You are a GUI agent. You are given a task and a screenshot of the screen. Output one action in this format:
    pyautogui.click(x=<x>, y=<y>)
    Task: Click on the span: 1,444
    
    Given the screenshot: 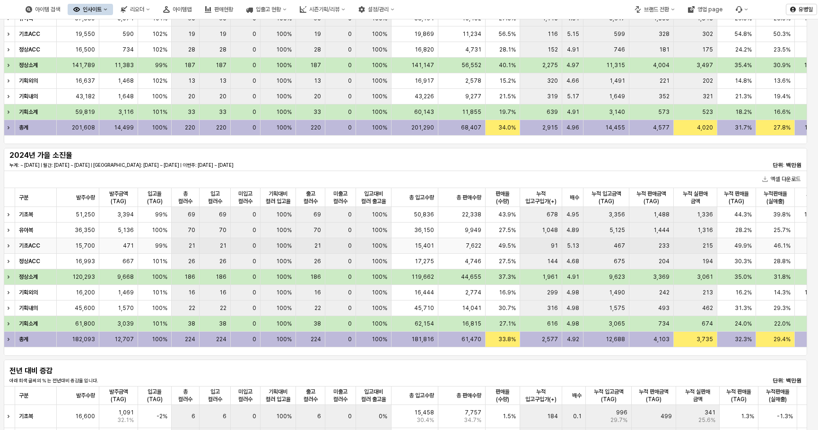 What is the action you would take?
    pyautogui.click(x=661, y=230)
    